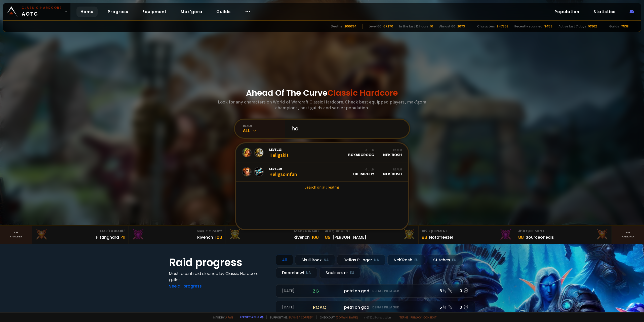 The image size is (644, 322). What do you see at coordinates (363, 92) in the screenshot?
I see `span: Classic Hardcore` at bounding box center [363, 92].